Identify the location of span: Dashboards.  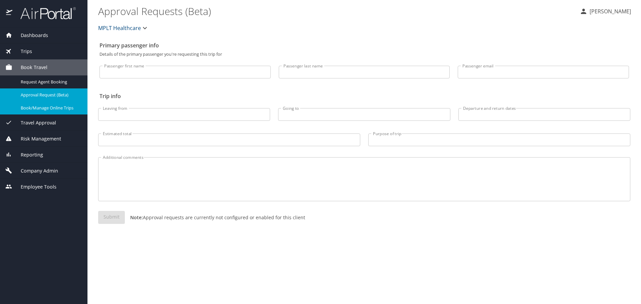
(30, 35).